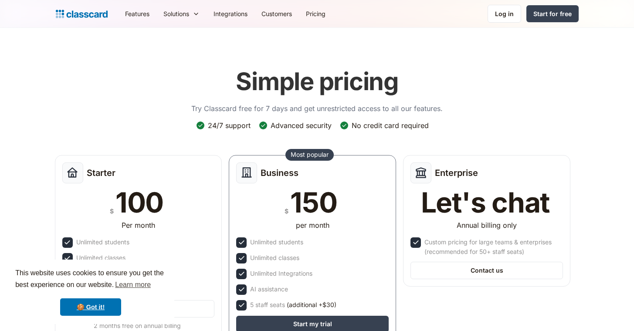  What do you see at coordinates (91, 292) in the screenshot?
I see `div: cookieconsent` at bounding box center [91, 292].